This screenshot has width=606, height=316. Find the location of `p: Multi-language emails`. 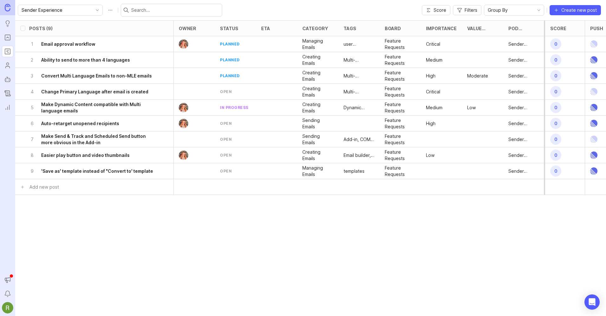

p: Multi-language emails is located at coordinates (359, 60).